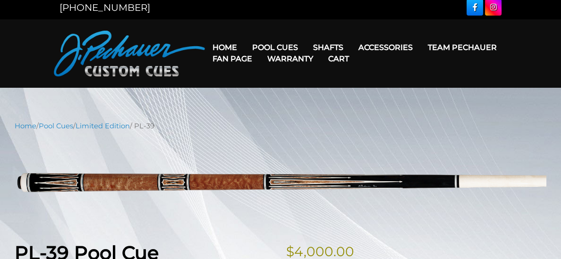 The height and width of the screenshot is (259, 561). What do you see at coordinates (290, 59) in the screenshot?
I see `a: Warranty` at bounding box center [290, 59].